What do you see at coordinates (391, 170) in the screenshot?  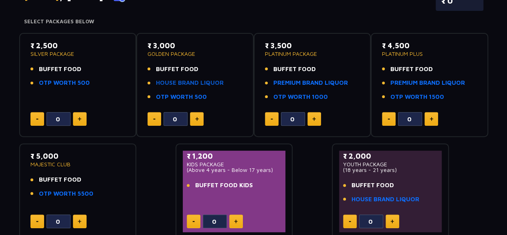 I see `p: (18 years - 21 years)` at bounding box center [391, 170].